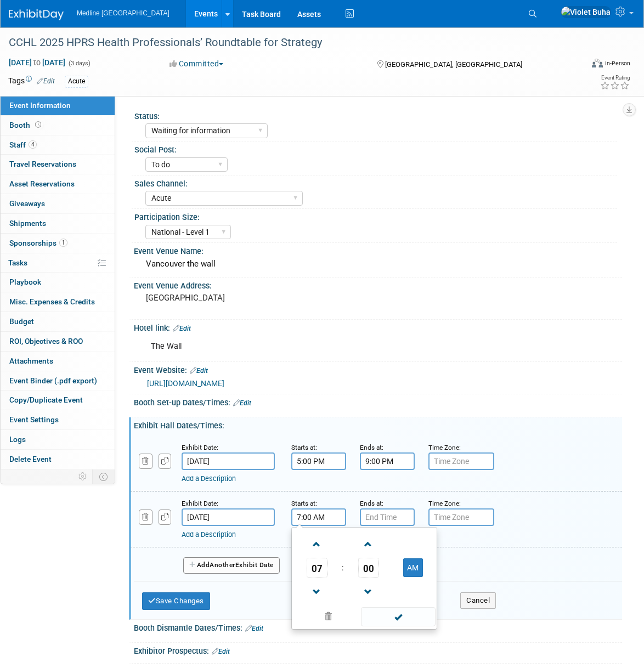 Image resolution: width=644 pixels, height=668 pixels. Describe the element at coordinates (18, 263) in the screenshot. I see `span: Tasks` at that location.